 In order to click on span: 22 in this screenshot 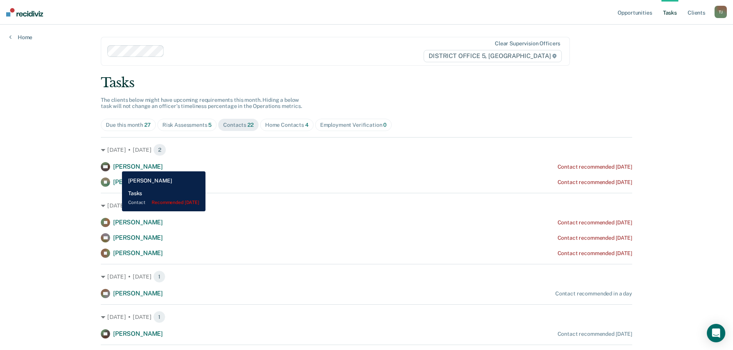, I will do `click(250, 125)`.